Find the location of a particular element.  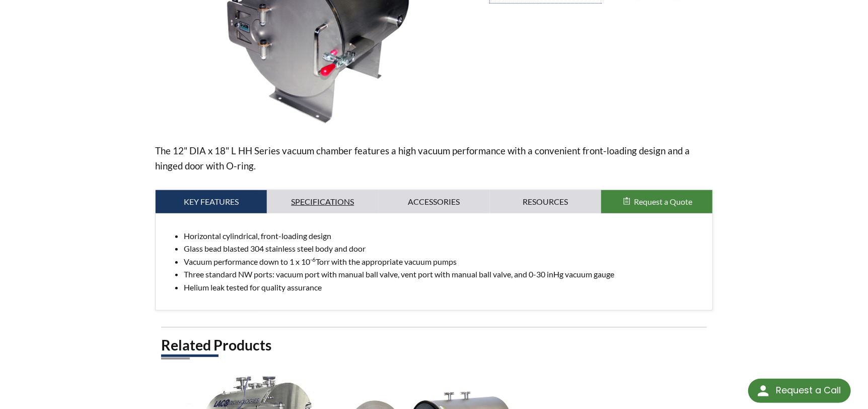

li: Glass bead blasted 304 stainless steel body and door is located at coordinates (444, 248).